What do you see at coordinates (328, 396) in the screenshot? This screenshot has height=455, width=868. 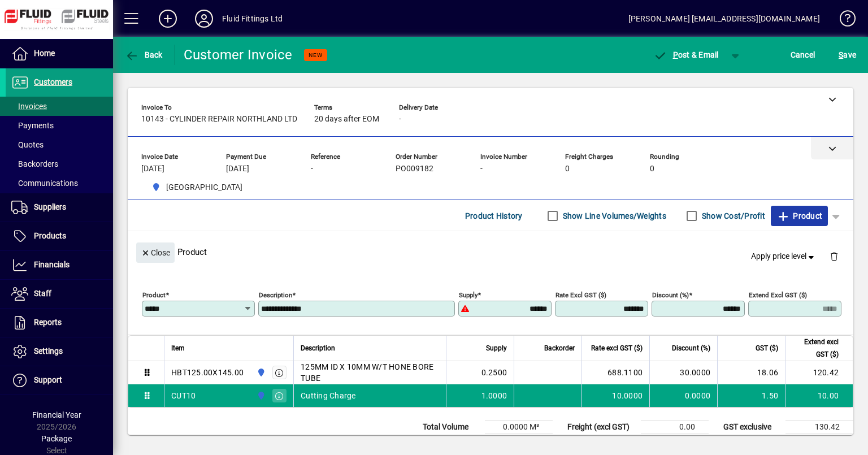 I see `span: Cutting Charge` at bounding box center [328, 396].